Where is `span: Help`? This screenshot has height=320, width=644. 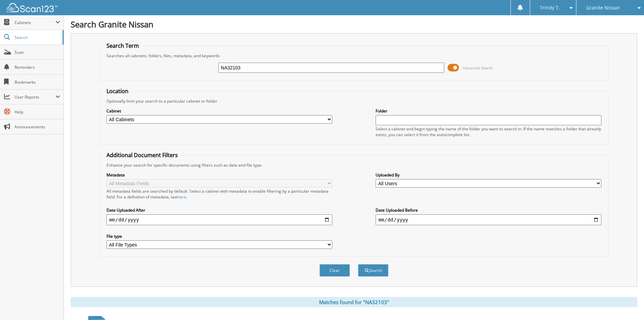 span: Help is located at coordinates (37, 111).